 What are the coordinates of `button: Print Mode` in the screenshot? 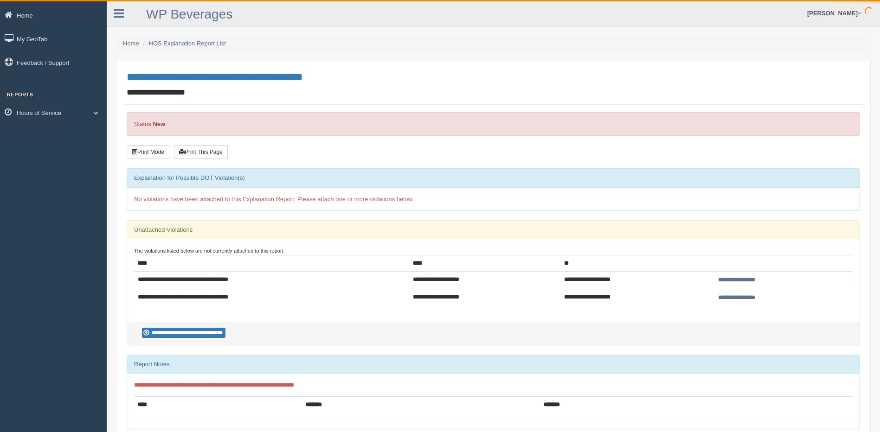 It's located at (148, 152).